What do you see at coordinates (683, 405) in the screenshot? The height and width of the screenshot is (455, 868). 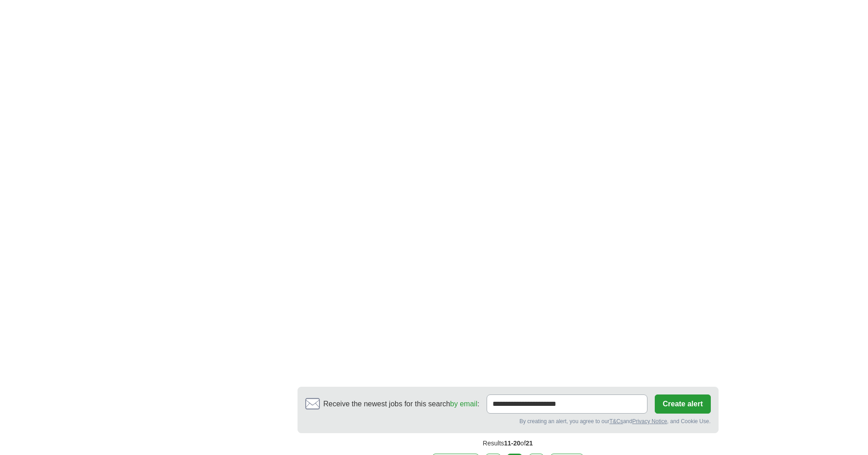 I see `button: Create alert` at bounding box center [683, 405].